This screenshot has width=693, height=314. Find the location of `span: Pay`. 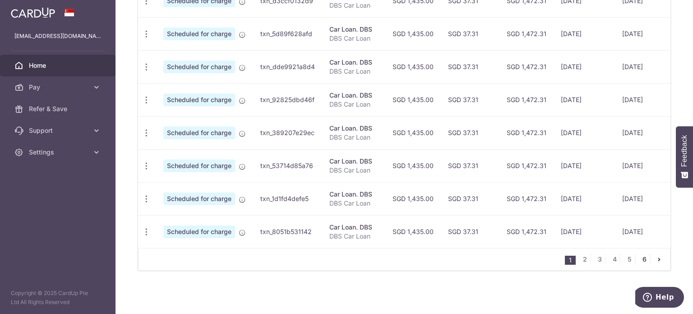

span: Pay is located at coordinates (59, 87).